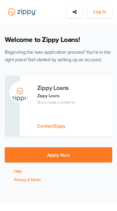 The image size is (117, 211). What do you see at coordinates (74, 95) in the screenshot?
I see `p: Zippy Loans` at bounding box center [74, 95].